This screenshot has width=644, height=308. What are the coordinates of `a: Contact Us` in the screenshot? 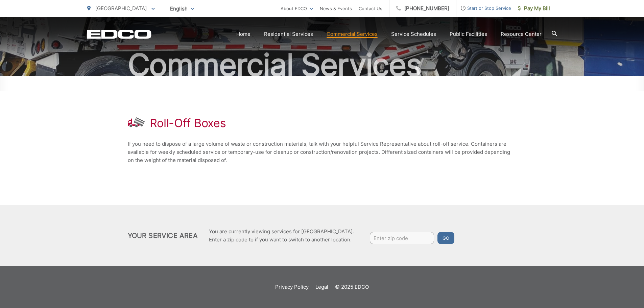 It's located at (371, 8).